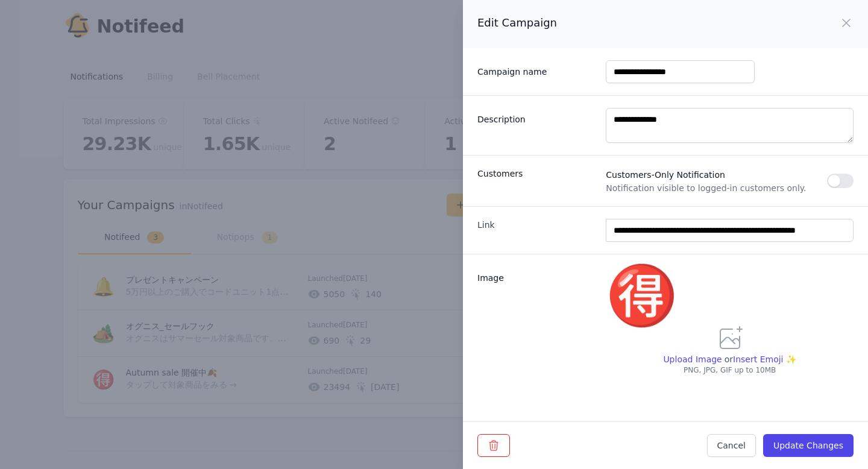 Image resolution: width=868 pixels, height=469 pixels. I want to click on label: Link, so click(537, 225).